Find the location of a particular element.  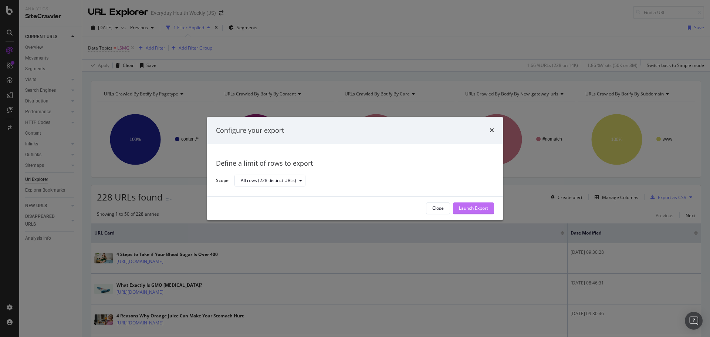

div: modal is located at coordinates (355, 168).